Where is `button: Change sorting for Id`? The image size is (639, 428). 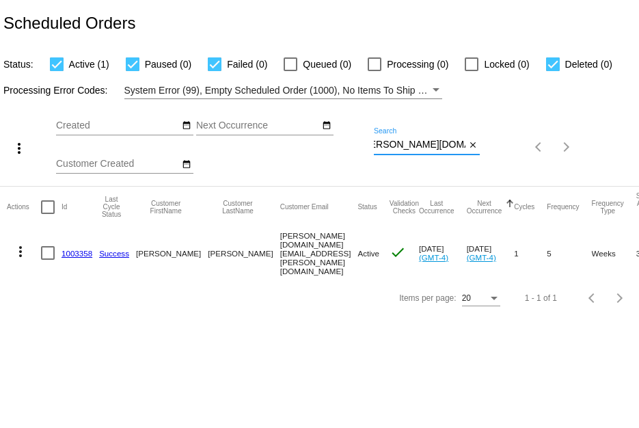
button: Change sorting for Id is located at coordinates (64, 207).